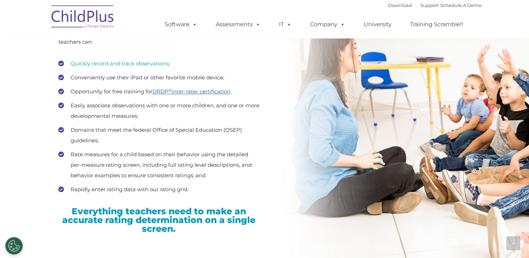 Image resolution: width=529 pixels, height=258 pixels. What do you see at coordinates (181, 24) in the screenshot?
I see `a: Software` at bounding box center [181, 24].